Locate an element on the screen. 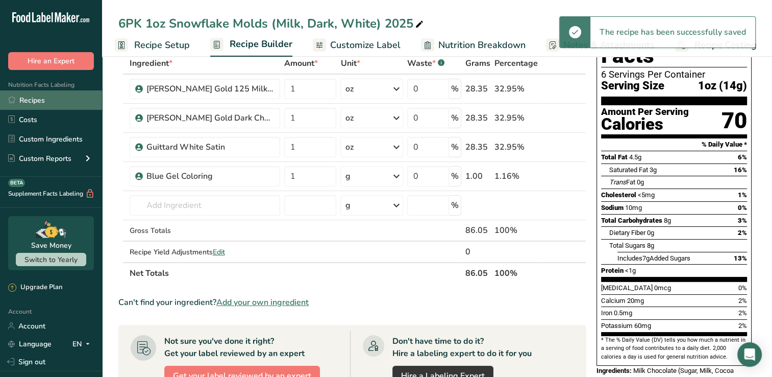  div: 1.00 is located at coordinates (478, 176).